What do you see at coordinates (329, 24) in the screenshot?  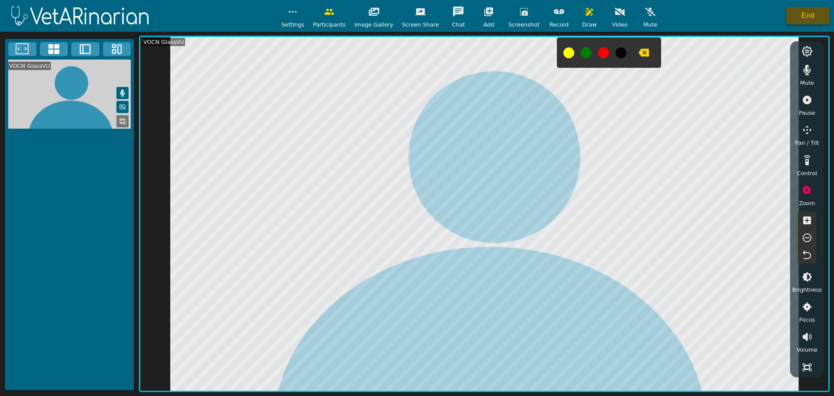 I see `span: Participants` at bounding box center [329, 24].